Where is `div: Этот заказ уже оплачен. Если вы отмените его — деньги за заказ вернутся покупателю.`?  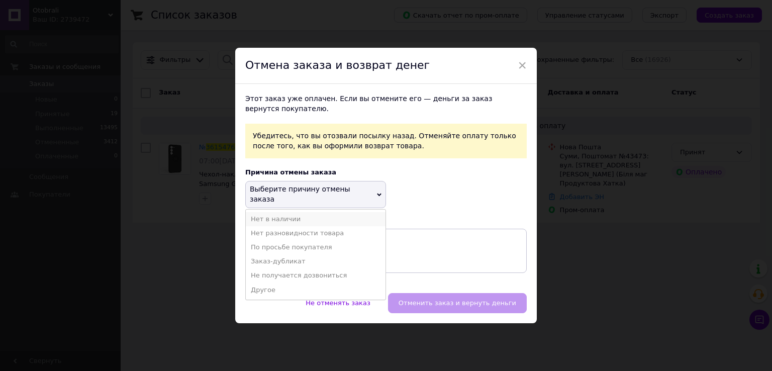
div: Этот заказ уже оплачен. Если вы отмените его — деньги за заказ вернутся покупателю. is located at coordinates (386, 103).